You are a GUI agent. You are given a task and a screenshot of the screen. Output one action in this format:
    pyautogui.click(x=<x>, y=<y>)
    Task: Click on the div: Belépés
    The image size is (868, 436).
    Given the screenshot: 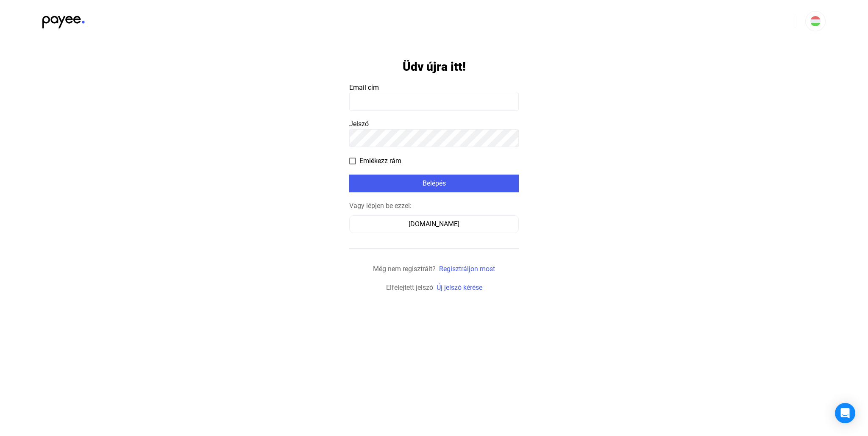 What is the action you would take?
    pyautogui.click(x=434, y=184)
    